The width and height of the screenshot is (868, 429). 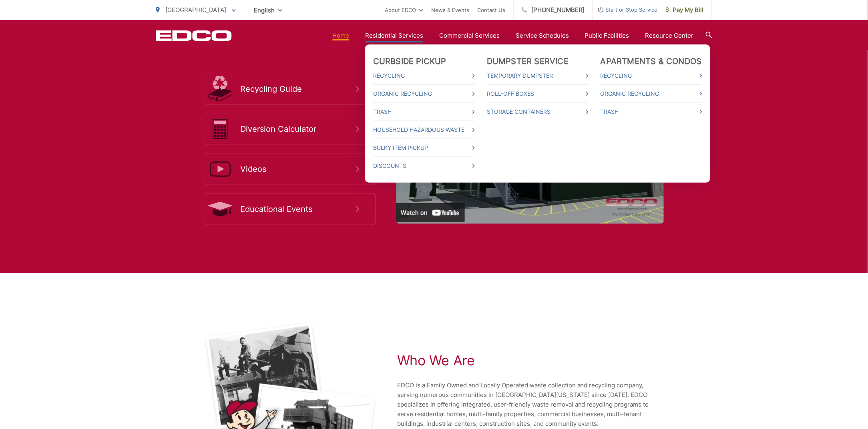 I want to click on p: EDCO is a Family Owned and Locally Operated waste collection and recycling company, serving numer..., so click(x=532, y=405).